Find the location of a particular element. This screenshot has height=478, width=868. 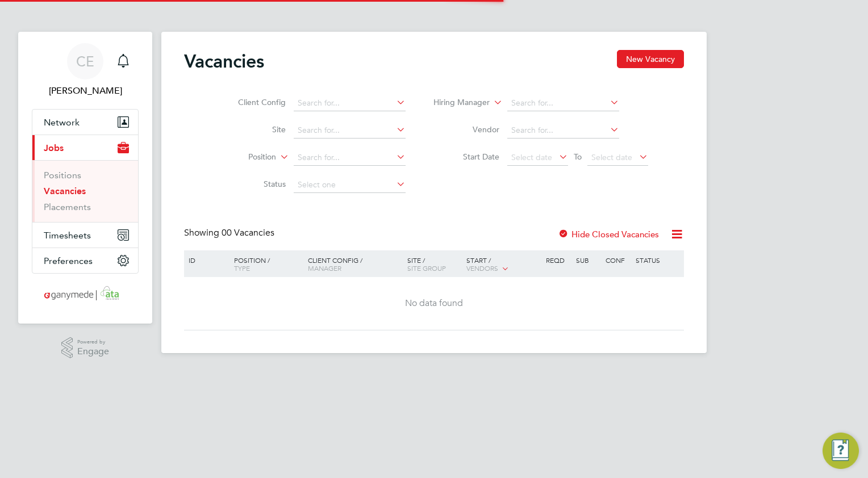

span: Powered by is located at coordinates (93, 342).